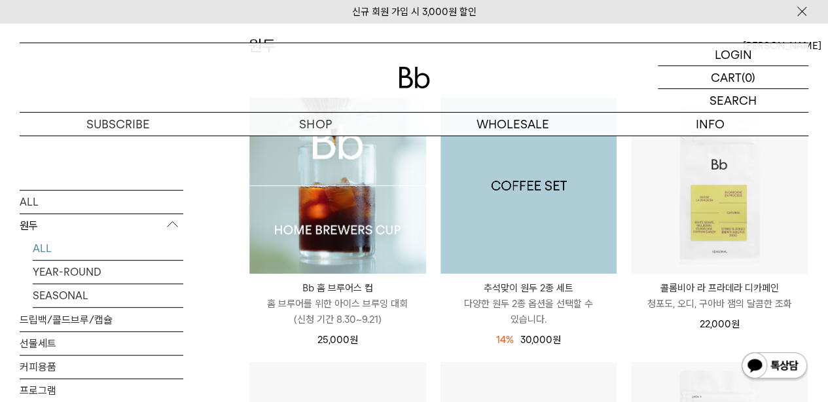 The height and width of the screenshot is (402, 828). I want to click on a: 드립백/콜드브루/캡슐, so click(101, 319).